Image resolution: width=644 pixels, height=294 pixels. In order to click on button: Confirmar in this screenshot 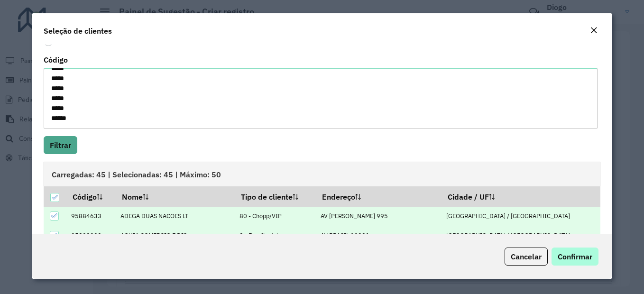, I will do `click(575, 257)`.